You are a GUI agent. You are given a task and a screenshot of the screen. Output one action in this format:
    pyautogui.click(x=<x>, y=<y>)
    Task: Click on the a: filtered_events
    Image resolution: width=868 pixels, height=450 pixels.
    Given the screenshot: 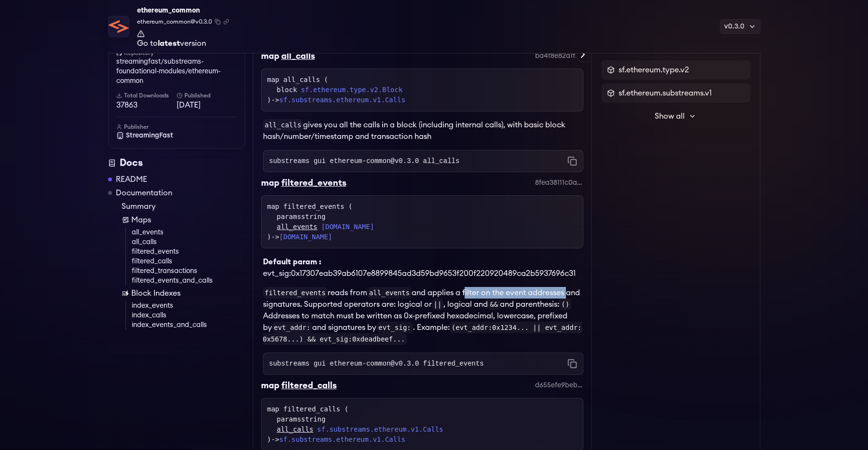 What is the action you would take?
    pyautogui.click(x=188, y=252)
    